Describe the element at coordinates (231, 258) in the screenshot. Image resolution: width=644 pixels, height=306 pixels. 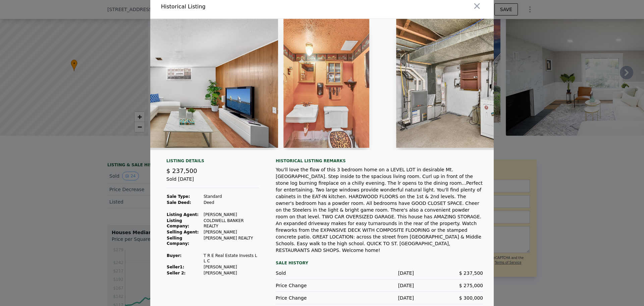
I see `td: T R E Real Estate Invests L L C` at that location.